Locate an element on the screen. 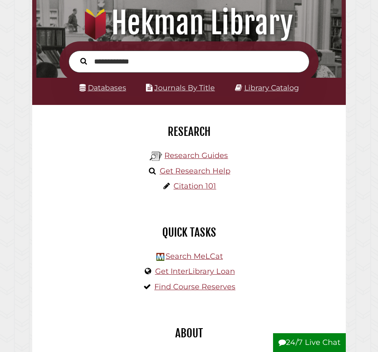 The height and width of the screenshot is (352, 378). a: Get Research Help is located at coordinates (195, 171).